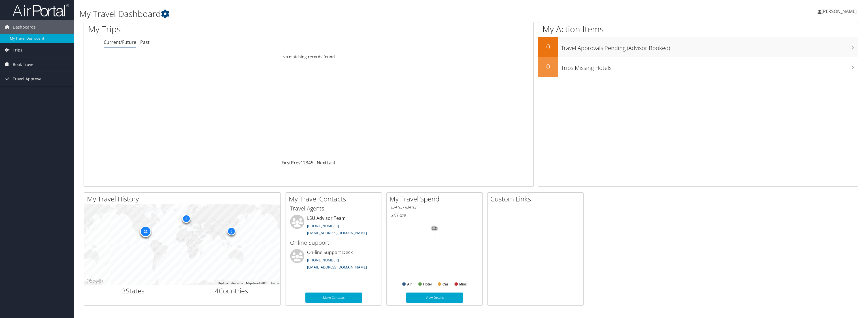 The height and width of the screenshot is (318, 868). I want to click on a: Terms (opens in new tab), so click(275, 284).